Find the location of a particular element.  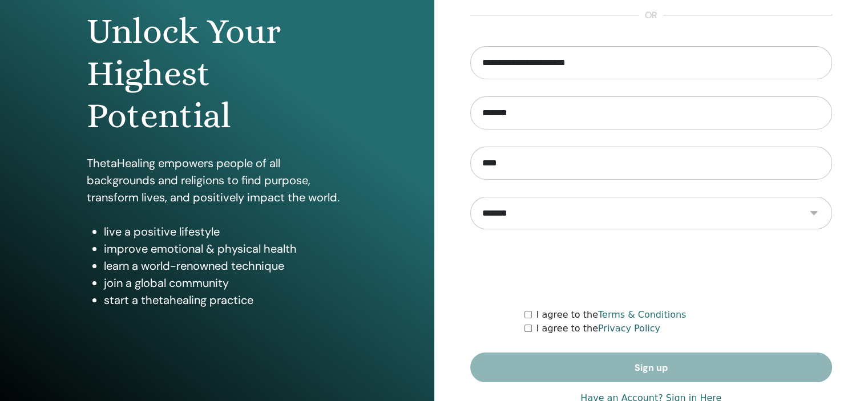

li: improve emotional & physical health is located at coordinates (225, 249).